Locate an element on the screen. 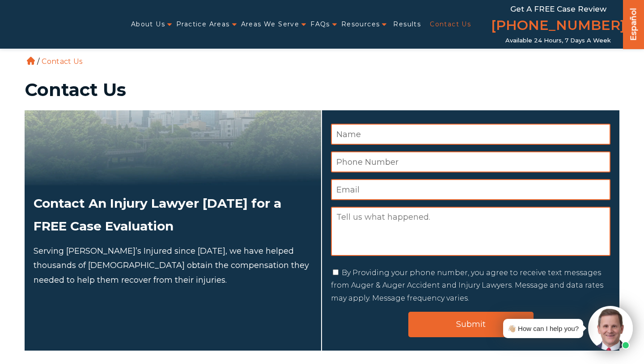 The width and height of the screenshot is (644, 364). a: Home is located at coordinates (31, 61).